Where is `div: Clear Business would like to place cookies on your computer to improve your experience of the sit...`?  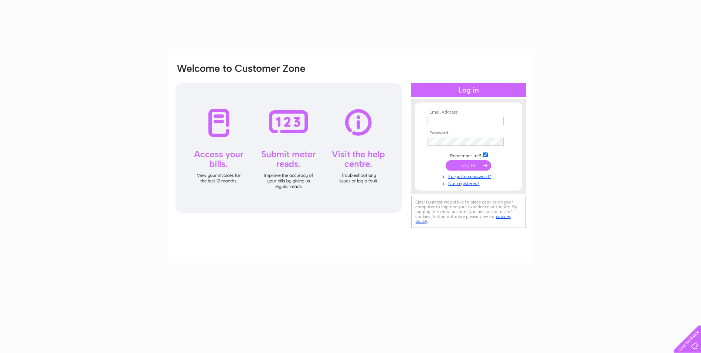
div: Clear Business would like to place cookies on your computer to improve your experience of the sit... is located at coordinates (469, 212).